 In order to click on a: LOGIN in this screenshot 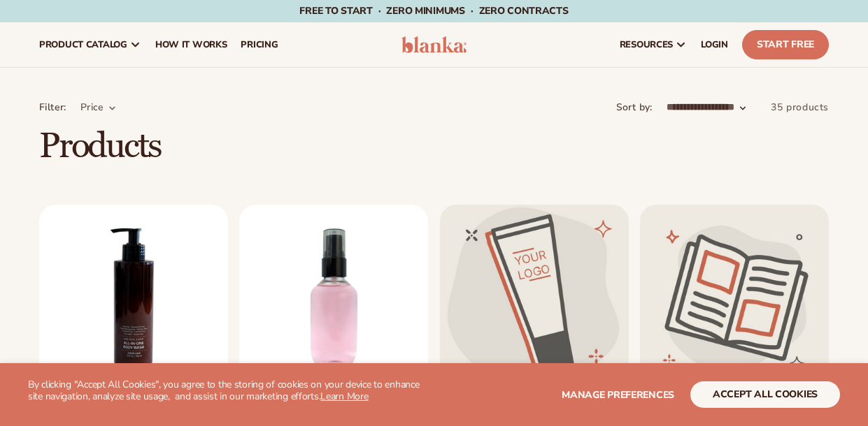, I will do `click(714, 44)`.